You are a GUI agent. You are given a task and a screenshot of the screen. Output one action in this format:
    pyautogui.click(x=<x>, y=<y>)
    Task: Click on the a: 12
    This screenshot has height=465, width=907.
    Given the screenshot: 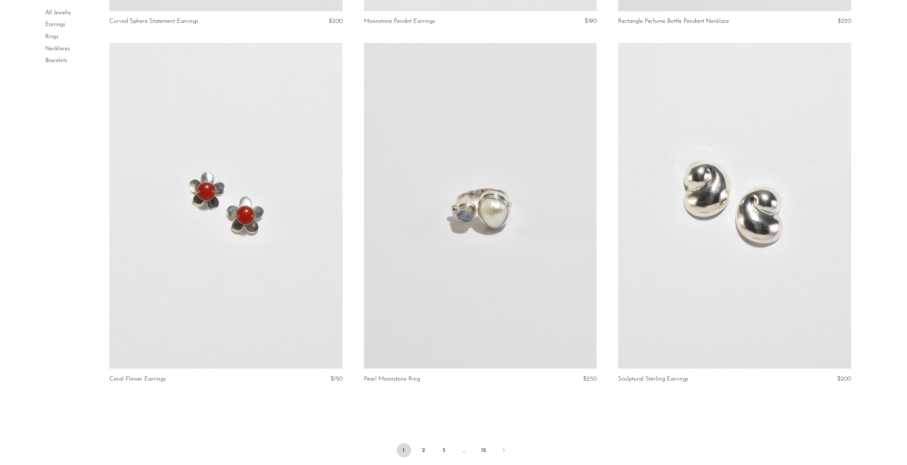 What is the action you would take?
    pyautogui.click(x=483, y=450)
    